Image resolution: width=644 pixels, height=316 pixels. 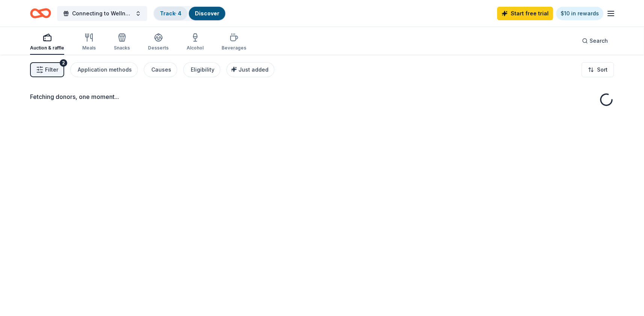 I want to click on div: Snacks, so click(x=122, y=48).